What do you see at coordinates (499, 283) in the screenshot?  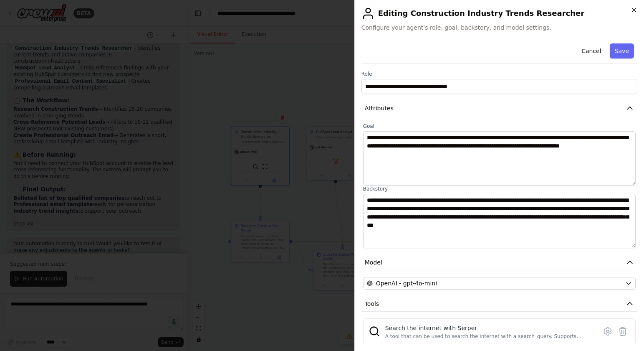 I see `button: OpenAI - gpt-4o-mini` at bounding box center [499, 283].